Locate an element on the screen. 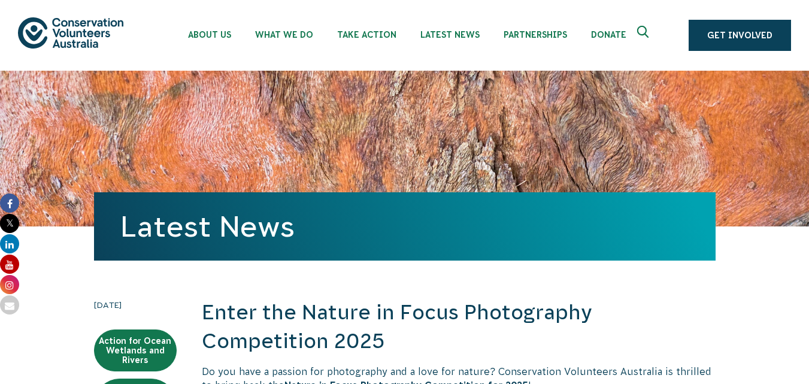 The height and width of the screenshot is (384, 809). img: logo.svg is located at coordinates (71, 32).